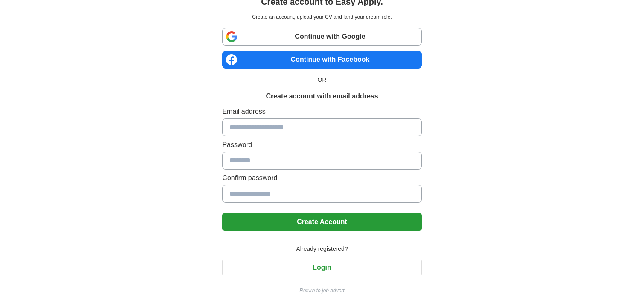  I want to click on label: Confirm password, so click(322, 178).